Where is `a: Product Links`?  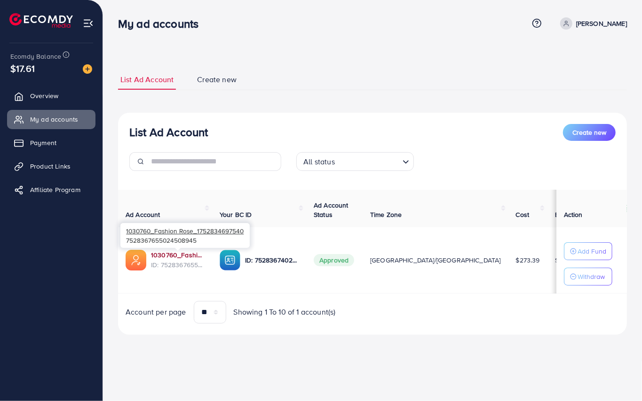
a: Product Links is located at coordinates (51, 166).